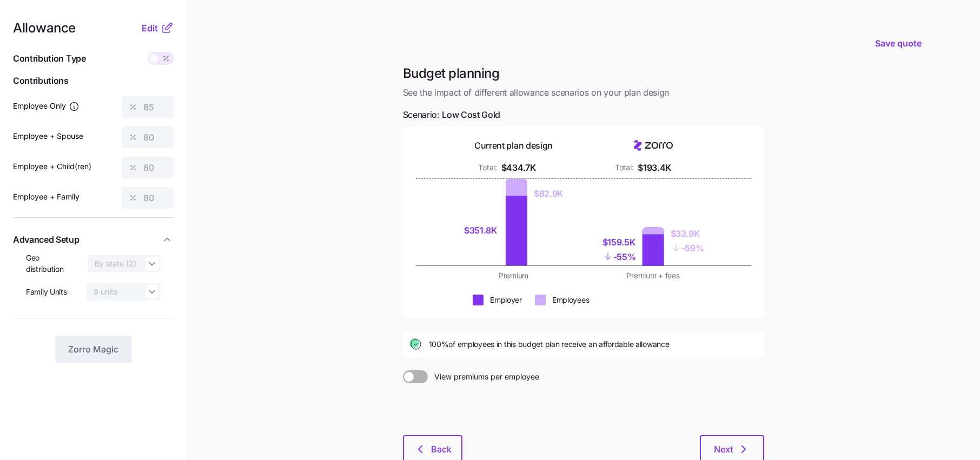  What do you see at coordinates (53, 263) in the screenshot?
I see `span: Geo distribution` at bounding box center [53, 263].